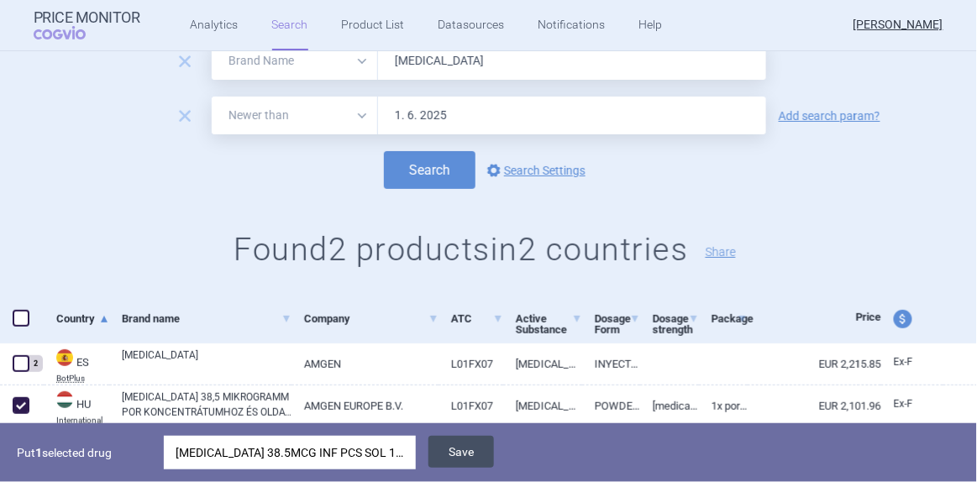 The image size is (977, 482). I want to click on strong: 1, so click(39, 453).